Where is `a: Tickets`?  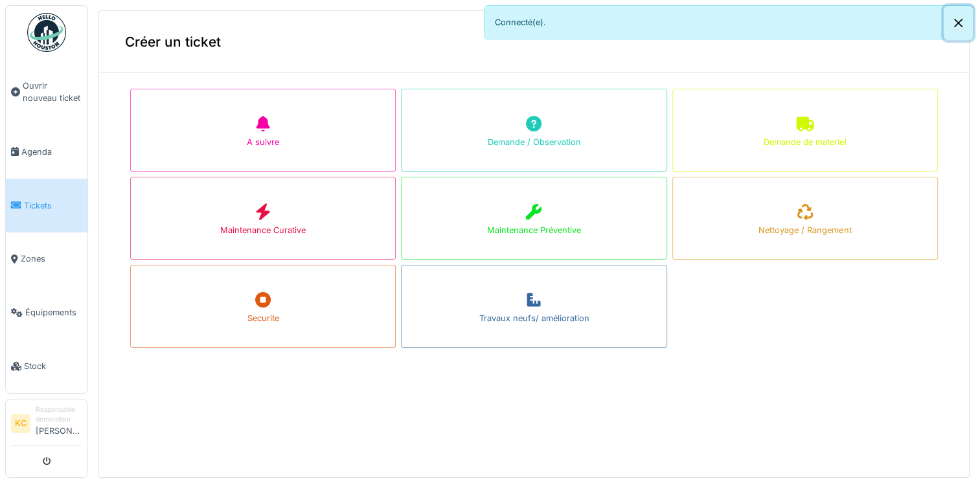 a: Tickets is located at coordinates (46, 205).